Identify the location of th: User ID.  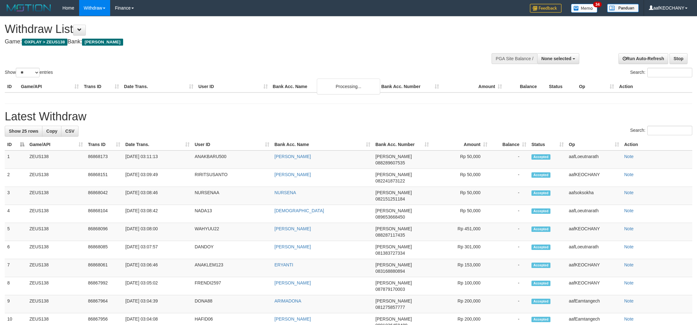
(233, 86).